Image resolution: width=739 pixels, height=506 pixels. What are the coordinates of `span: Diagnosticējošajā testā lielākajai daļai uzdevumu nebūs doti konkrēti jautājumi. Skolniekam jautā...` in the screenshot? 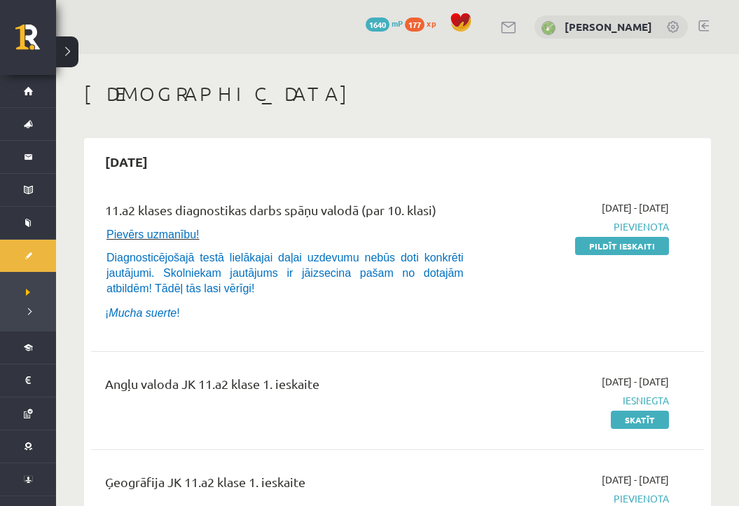 It's located at (285, 272).